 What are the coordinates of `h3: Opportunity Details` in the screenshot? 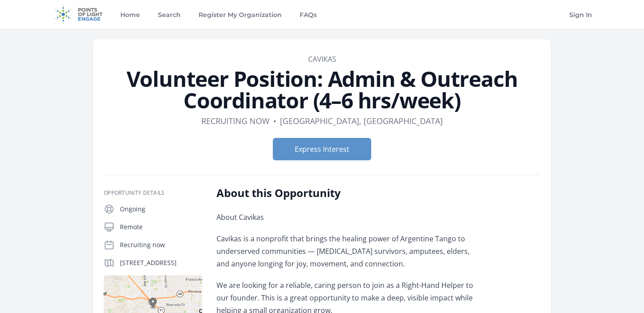 It's located at (153, 193).